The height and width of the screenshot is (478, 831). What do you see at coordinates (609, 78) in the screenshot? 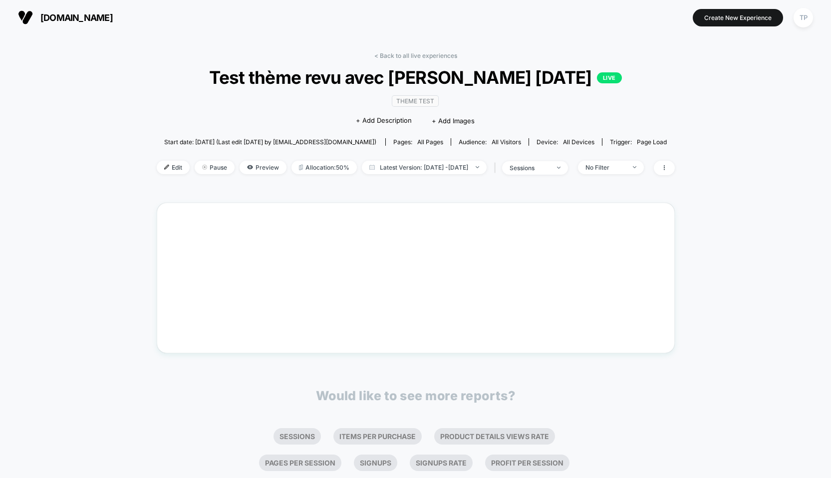
I see `p: LIVE` at bounding box center [609, 78].